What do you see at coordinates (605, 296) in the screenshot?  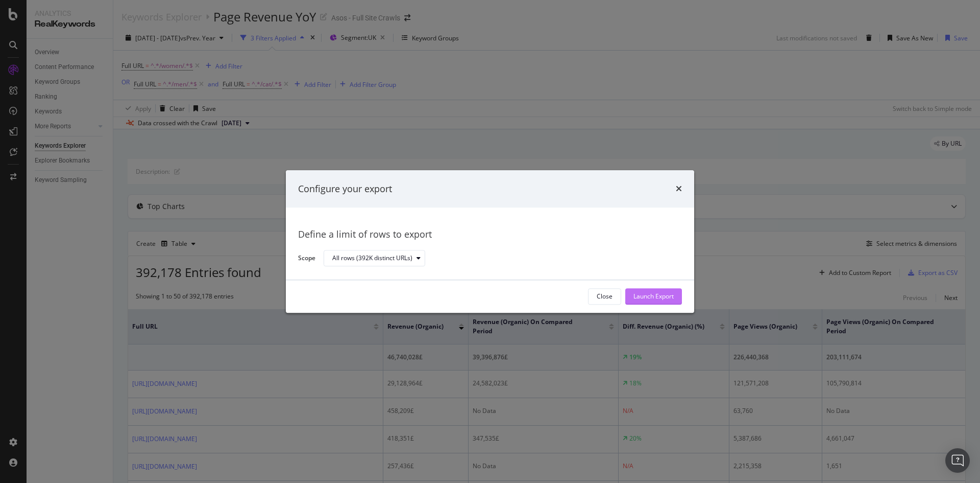 I see `div: Close` at bounding box center [605, 296].